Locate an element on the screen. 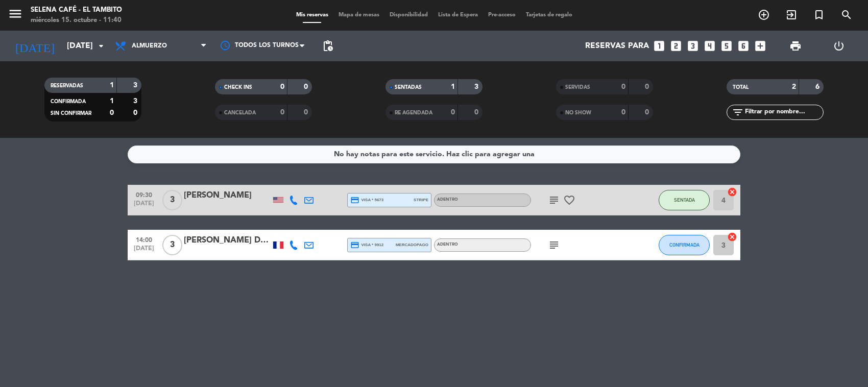 This screenshot has width=868, height=387. span: SENTADAS is located at coordinates (408, 88).